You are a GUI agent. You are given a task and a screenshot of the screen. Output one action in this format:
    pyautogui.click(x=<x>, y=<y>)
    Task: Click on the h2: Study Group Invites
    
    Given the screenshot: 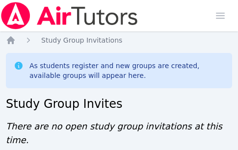 What is the action you would take?
    pyautogui.click(x=119, y=104)
    